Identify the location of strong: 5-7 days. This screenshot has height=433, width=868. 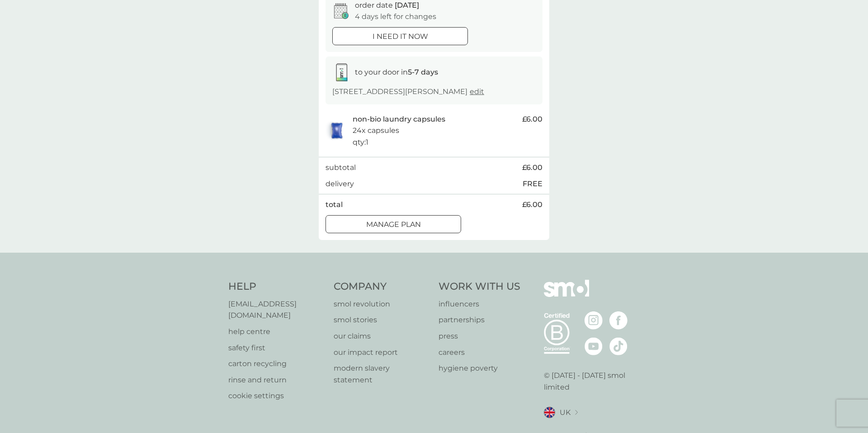
(423, 72).